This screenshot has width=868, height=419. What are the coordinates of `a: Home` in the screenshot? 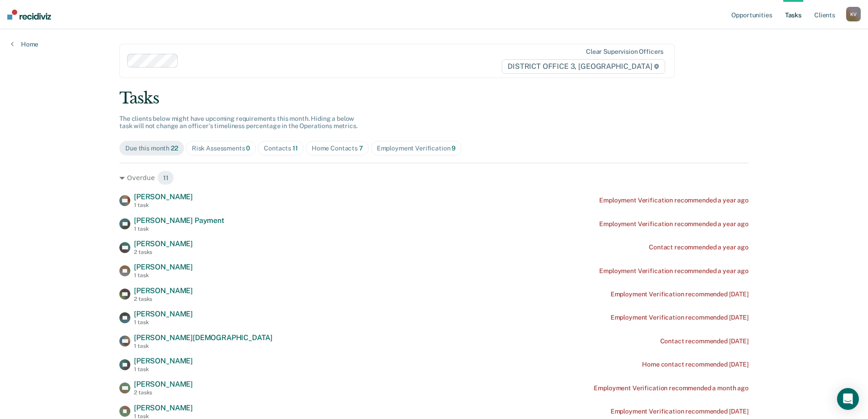 It's located at (25, 44).